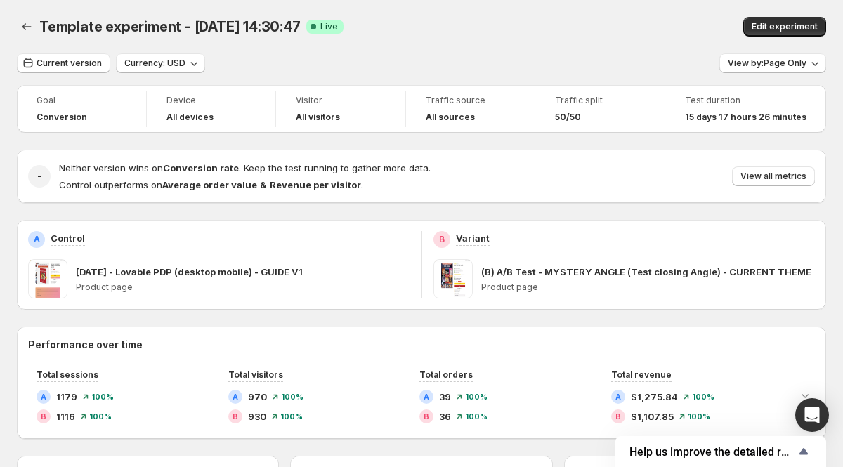 The image size is (843, 467). What do you see at coordinates (341, 100) in the screenshot?
I see `span: Visitor` at bounding box center [341, 100].